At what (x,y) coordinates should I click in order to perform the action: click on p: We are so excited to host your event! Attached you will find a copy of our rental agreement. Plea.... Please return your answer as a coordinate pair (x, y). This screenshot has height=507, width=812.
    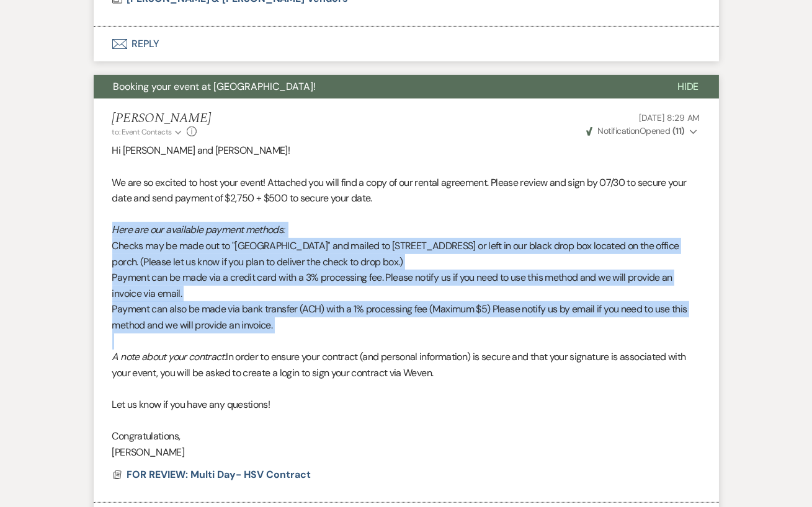
    Looking at the image, I should click on (406, 190).